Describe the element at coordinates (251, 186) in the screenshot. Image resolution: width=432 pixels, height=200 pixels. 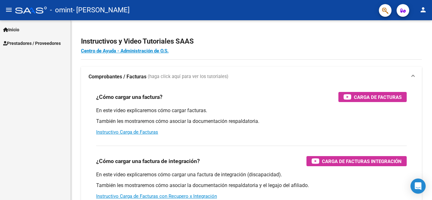
I see `p: También les mostraremos cómo asociar la documentación respaldatoria y el legajo del afiliado.` at that location.